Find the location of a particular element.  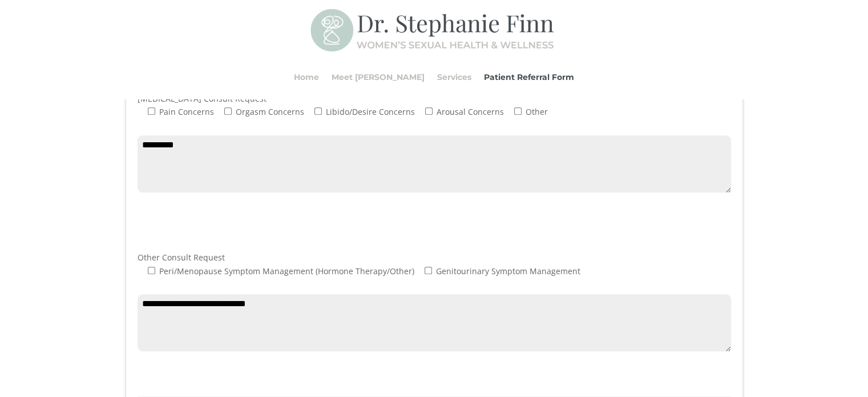

input: Genitourinary Symptom Management is located at coordinates (428, 270).